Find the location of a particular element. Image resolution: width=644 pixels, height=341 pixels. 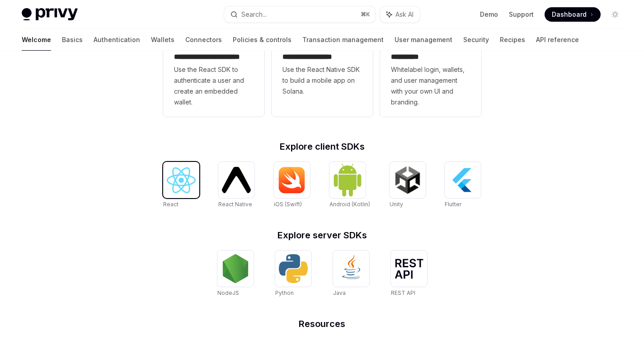

a: PythonPython is located at coordinates (293, 274).